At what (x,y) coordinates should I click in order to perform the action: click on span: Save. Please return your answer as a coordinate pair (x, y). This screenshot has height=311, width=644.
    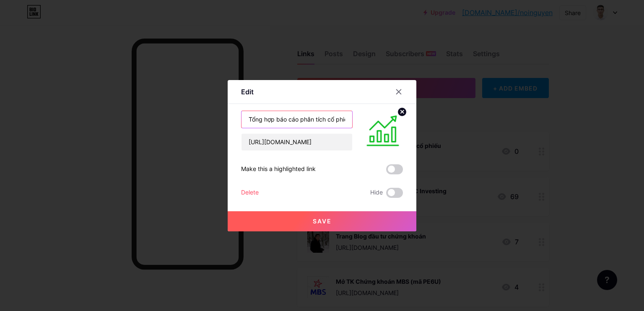
    Looking at the image, I should click on (322, 221).